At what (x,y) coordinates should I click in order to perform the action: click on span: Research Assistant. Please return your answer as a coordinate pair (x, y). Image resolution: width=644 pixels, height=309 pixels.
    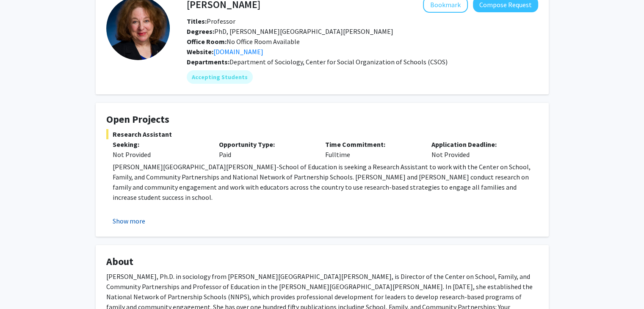
    Looking at the image, I should click on (322, 134).